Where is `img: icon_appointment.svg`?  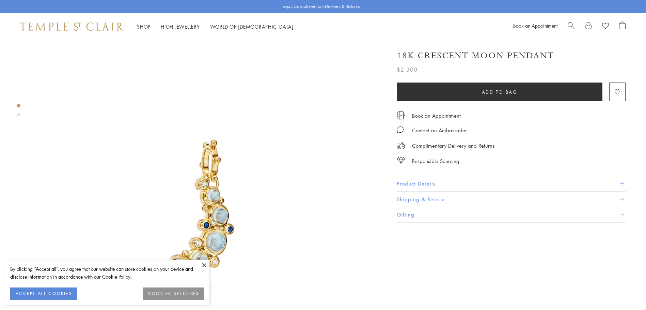
img: icon_appointment.svg is located at coordinates (401, 115).